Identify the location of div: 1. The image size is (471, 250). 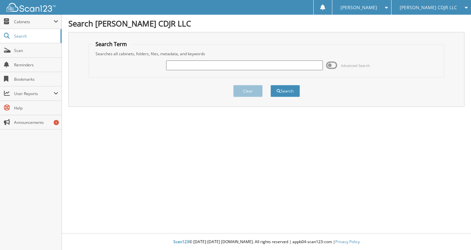
(56, 123).